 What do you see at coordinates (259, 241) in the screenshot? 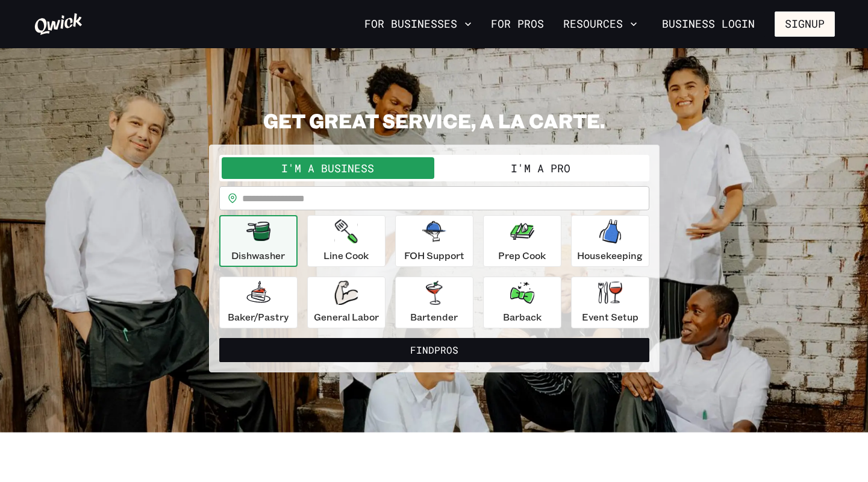
I see `button: Dishwasher` at bounding box center [259, 241].